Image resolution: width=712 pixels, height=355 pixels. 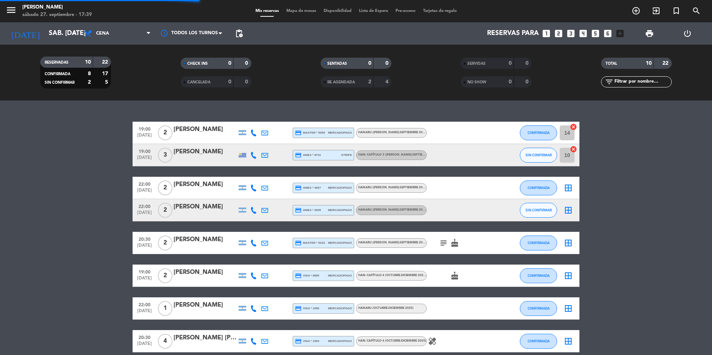 I want to click on i: cake, so click(x=454, y=276).